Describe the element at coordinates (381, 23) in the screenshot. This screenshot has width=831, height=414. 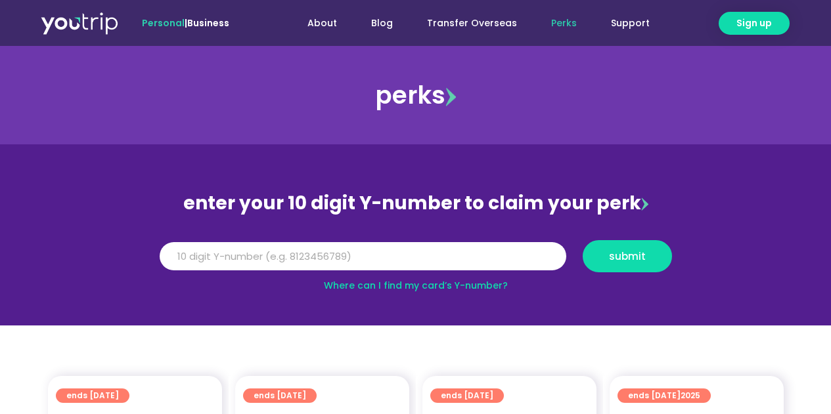
I see `a: Blog` at that location.